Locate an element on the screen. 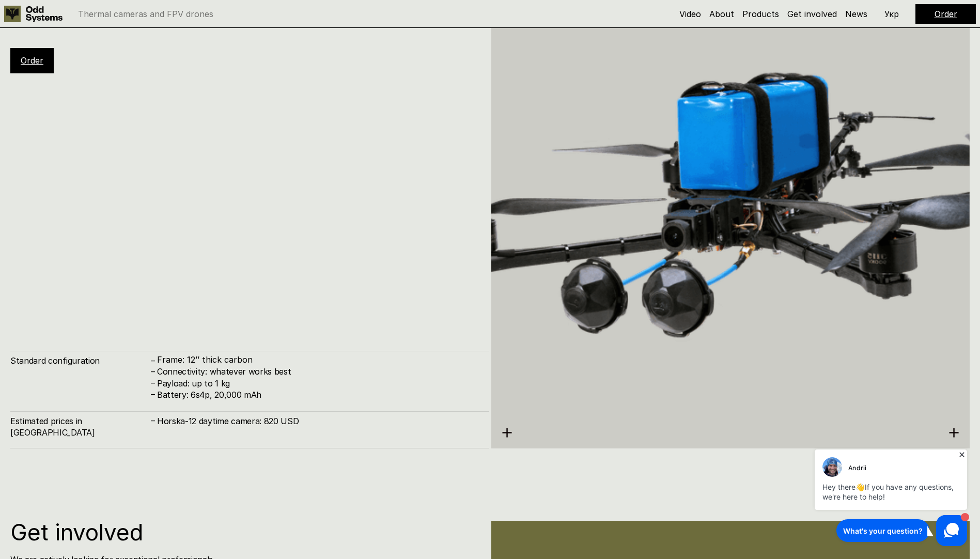  p: Thermal cameras and FPV drones is located at coordinates (145, 14).